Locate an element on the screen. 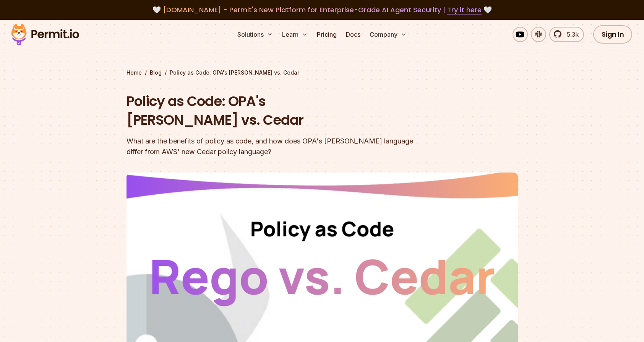 This screenshot has height=342, width=644. a: Blog is located at coordinates (156, 73).